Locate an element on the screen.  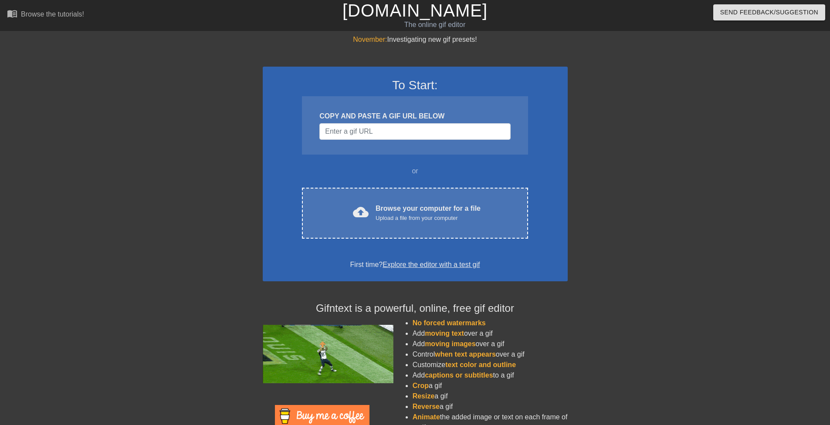
input: Username is located at coordinates (415, 132).